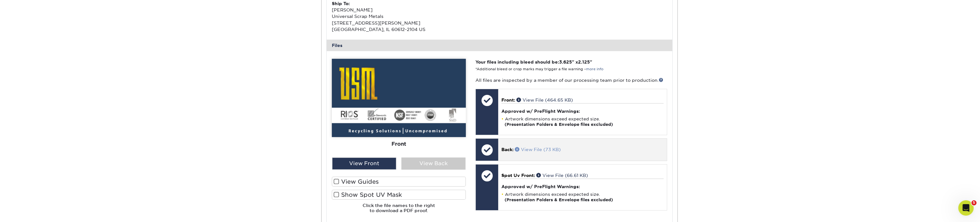  Describe the element at coordinates (562, 176) in the screenshot. I see `a: View File (66.61 KB)` at that location.